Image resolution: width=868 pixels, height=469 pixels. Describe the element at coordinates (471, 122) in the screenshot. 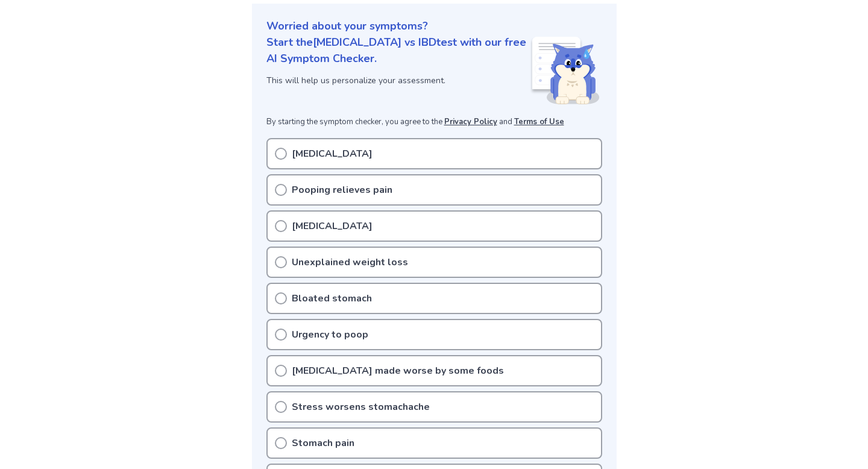

I see `a: Privacy Policy` at that location.